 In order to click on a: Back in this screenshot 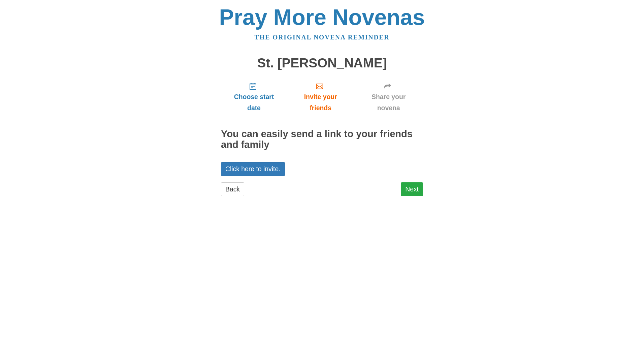, I will do `click(232, 189)`.